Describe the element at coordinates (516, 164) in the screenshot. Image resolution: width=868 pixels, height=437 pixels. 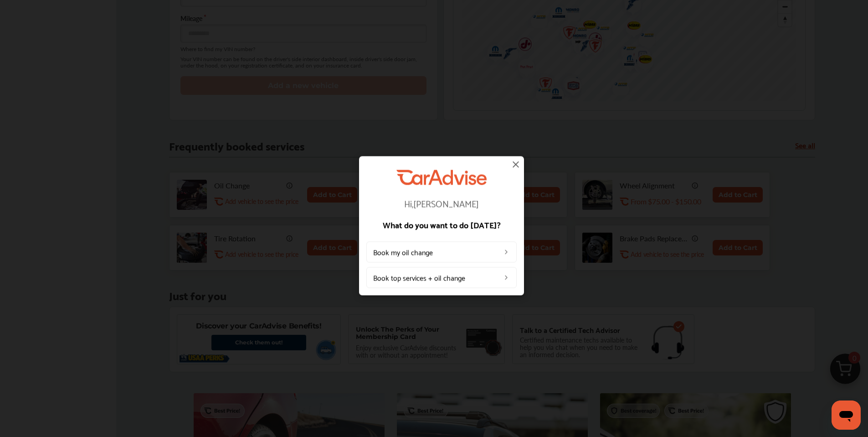
I see `img: close-icon.a004319c.svg` at that location.